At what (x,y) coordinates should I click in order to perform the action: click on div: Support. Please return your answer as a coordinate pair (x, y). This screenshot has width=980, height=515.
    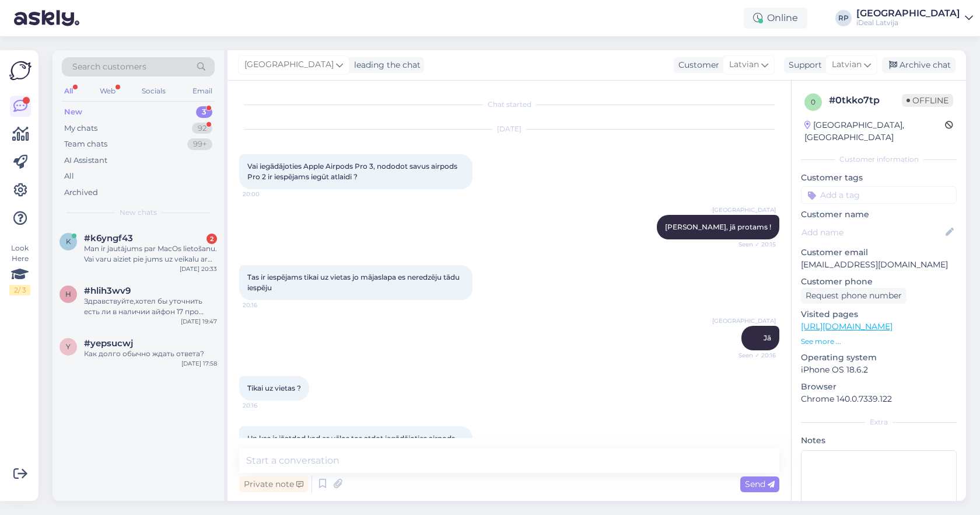
    Looking at the image, I should click on (803, 65).